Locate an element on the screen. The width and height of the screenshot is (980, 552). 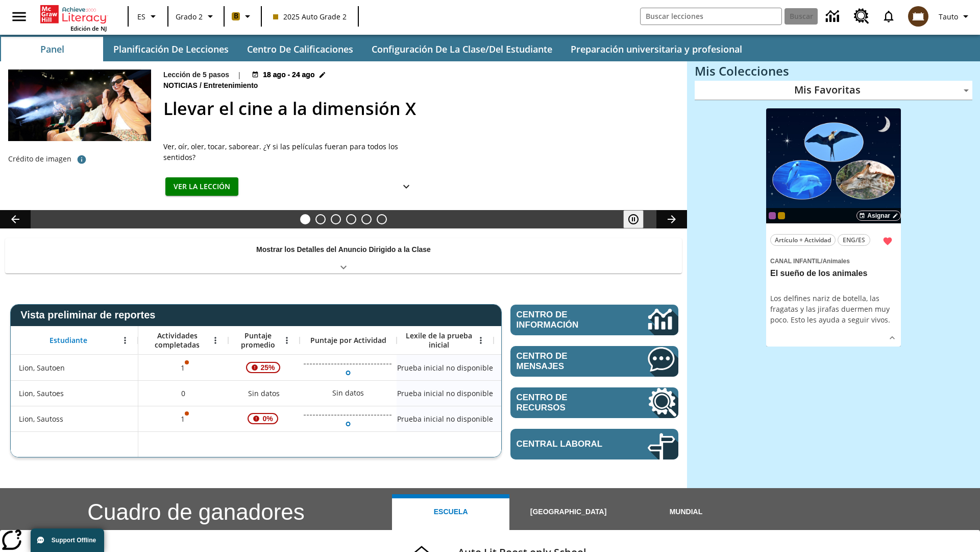
span: 25% is located at coordinates (268, 367).